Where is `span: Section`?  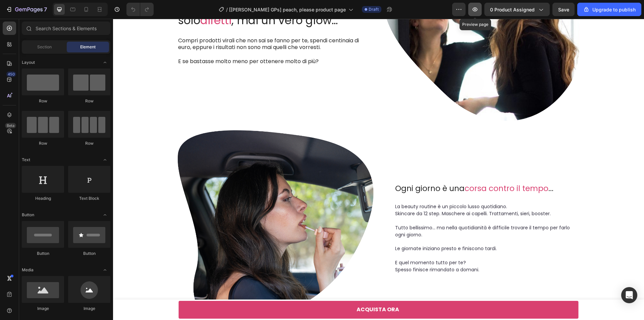
span: Section is located at coordinates (44, 47).